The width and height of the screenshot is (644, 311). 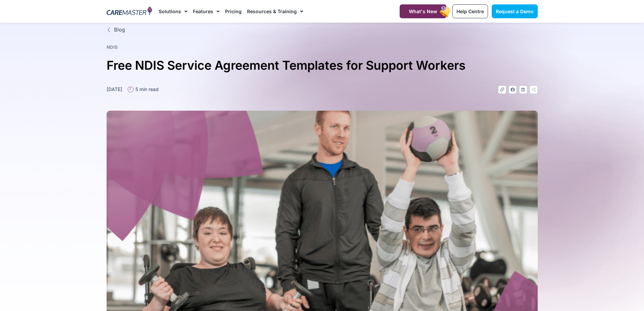 I want to click on span: What's New, so click(x=423, y=11).